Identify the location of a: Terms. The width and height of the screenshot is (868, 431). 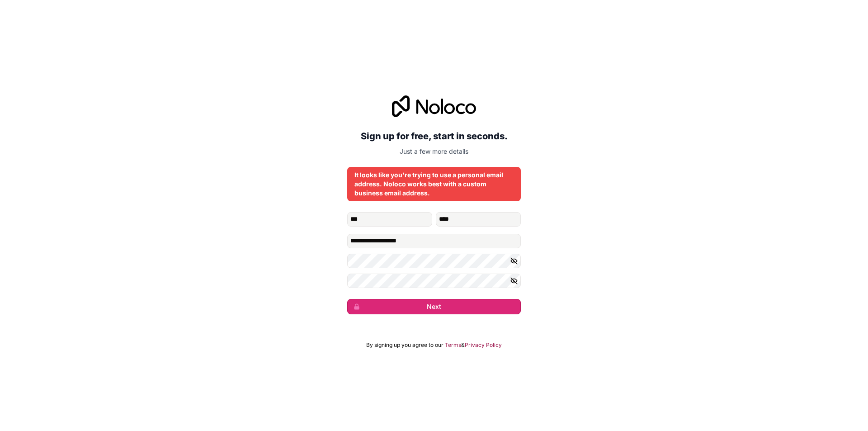
(453, 345).